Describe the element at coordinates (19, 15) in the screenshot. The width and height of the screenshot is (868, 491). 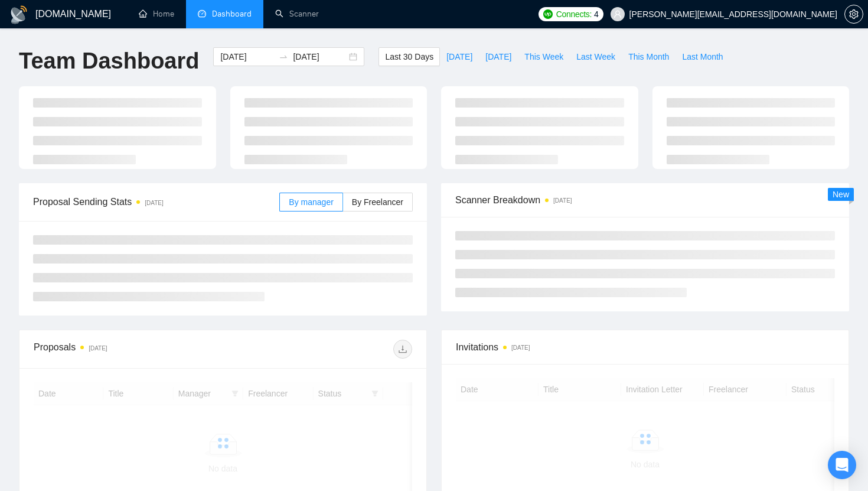
I see `img: logo` at that location.